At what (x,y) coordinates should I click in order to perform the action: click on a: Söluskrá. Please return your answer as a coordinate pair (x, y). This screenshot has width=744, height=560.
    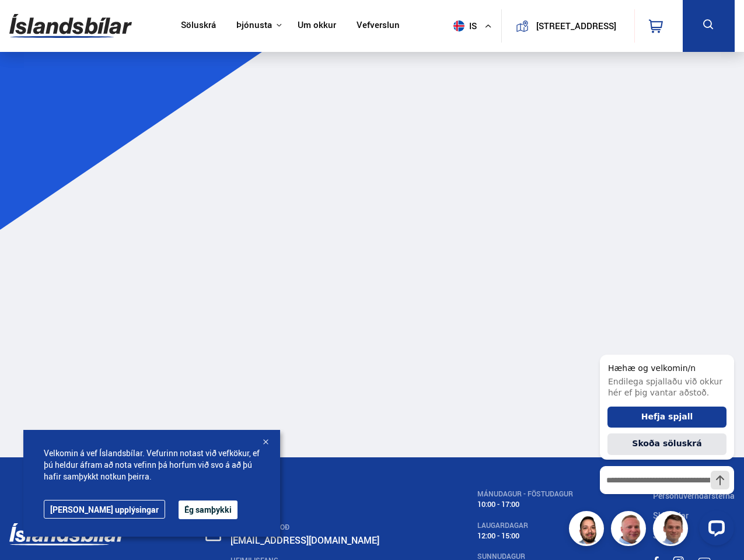
    Looking at the image, I should click on (198, 26).